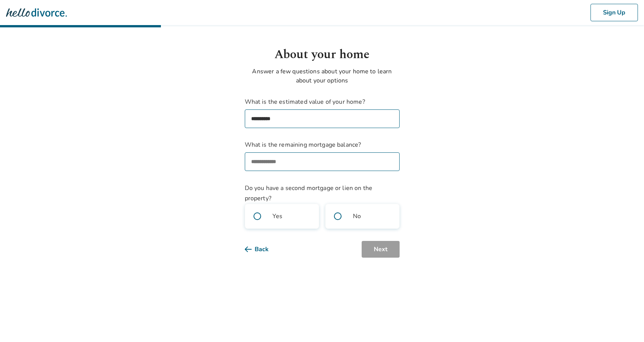 The image size is (644, 342). I want to click on input: What is the estimated value of your home?, so click(322, 119).